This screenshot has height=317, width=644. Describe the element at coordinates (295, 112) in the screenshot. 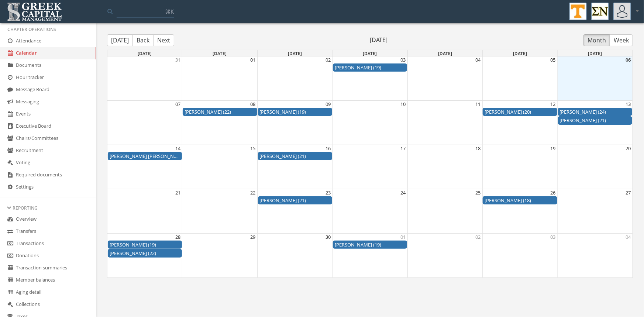

I see `div: Dominico Busack (19)` at that location.